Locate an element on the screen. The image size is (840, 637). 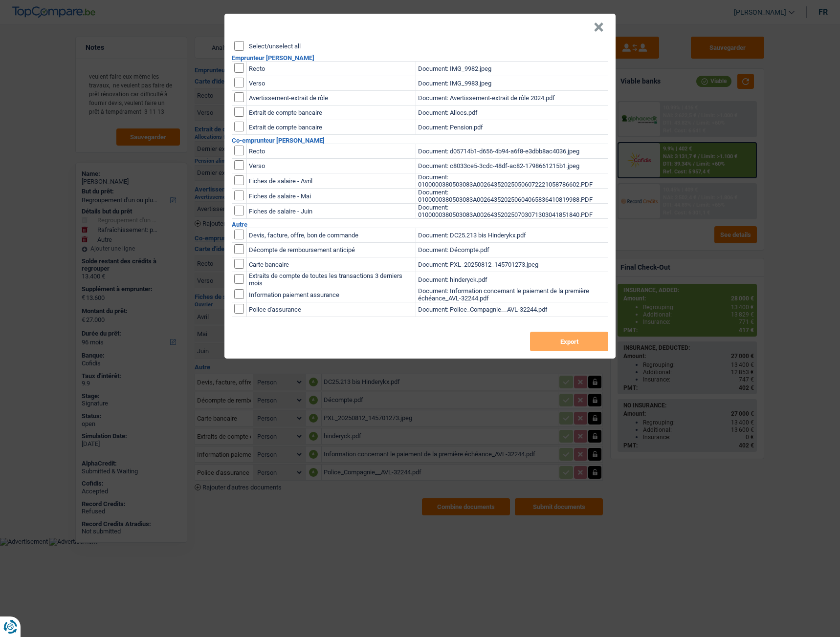
td: Document: Allocs.pdf is located at coordinates (512, 112).